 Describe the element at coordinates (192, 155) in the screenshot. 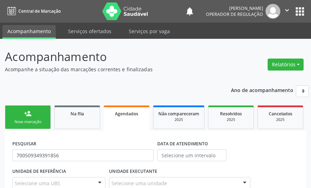

I see `input: Selecione um intervalo` at that location.